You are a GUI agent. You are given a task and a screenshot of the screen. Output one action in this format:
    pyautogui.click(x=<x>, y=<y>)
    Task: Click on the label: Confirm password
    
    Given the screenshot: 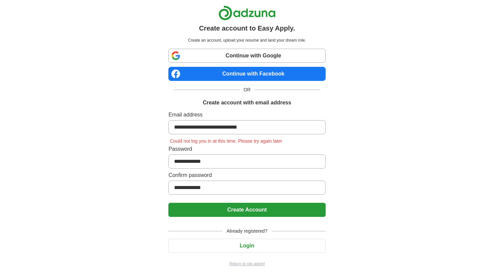 What is the action you would take?
    pyautogui.click(x=246, y=175)
    